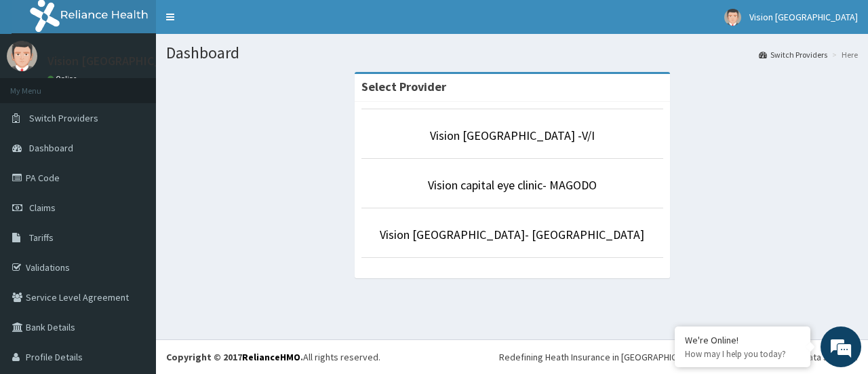  What do you see at coordinates (512, 357) in the screenshot?
I see `footer: All rights reserved.` at bounding box center [512, 357].